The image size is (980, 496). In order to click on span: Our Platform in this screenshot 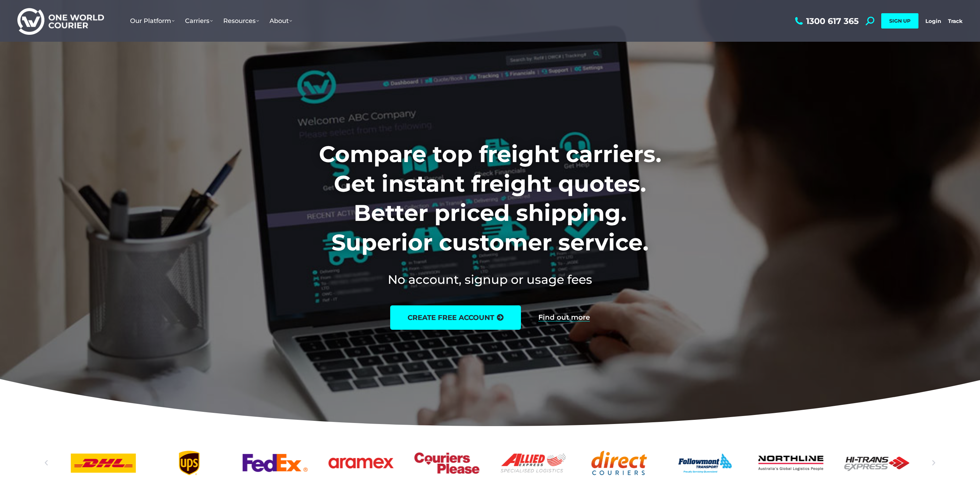, I will do `click(153, 21)`.